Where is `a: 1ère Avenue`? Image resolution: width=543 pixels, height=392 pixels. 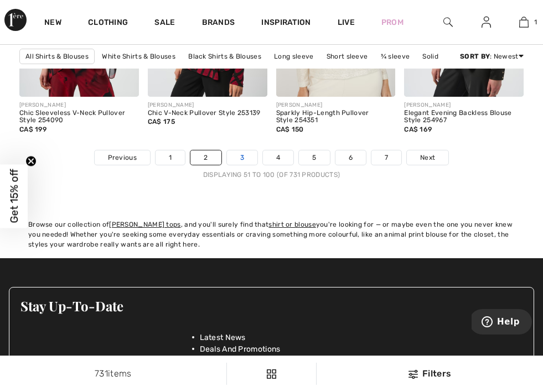 a: 1ère Avenue is located at coordinates (16, 20).